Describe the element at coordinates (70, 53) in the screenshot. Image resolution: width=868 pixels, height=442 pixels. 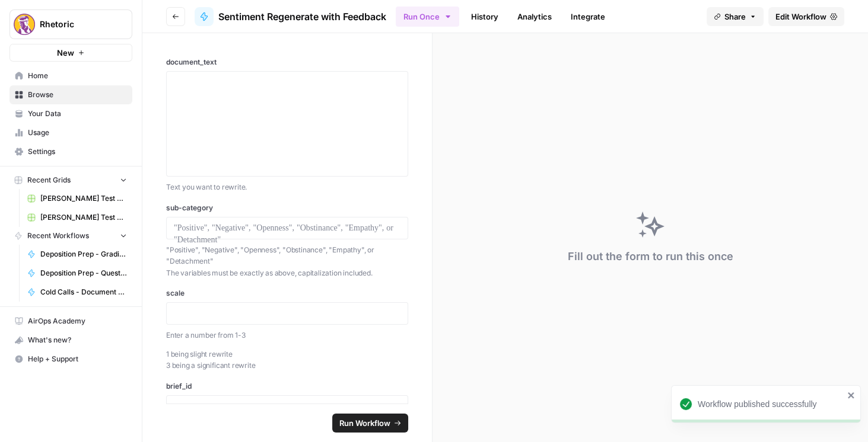
I see `button: New` at that location.